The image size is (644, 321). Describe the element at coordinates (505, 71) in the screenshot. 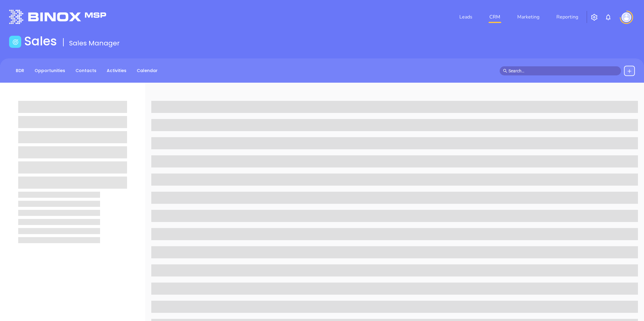

I see `span: search` at that location.